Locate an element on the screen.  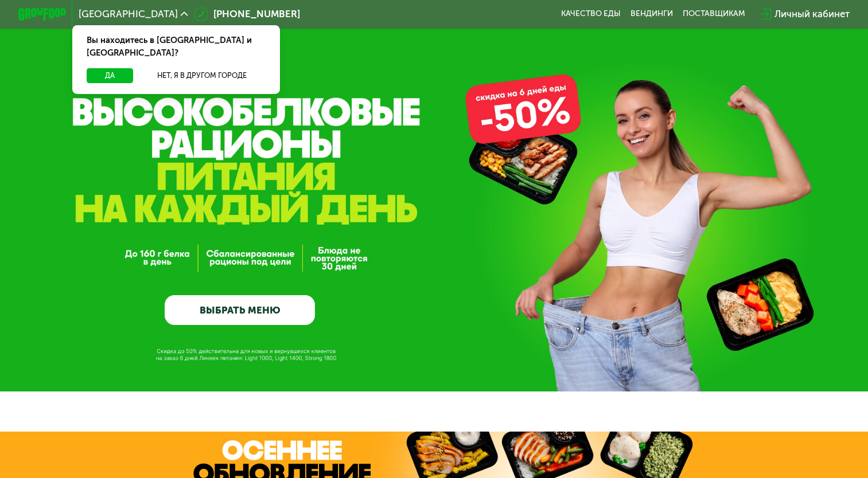
div: Личный кабинет is located at coordinates (811, 14).